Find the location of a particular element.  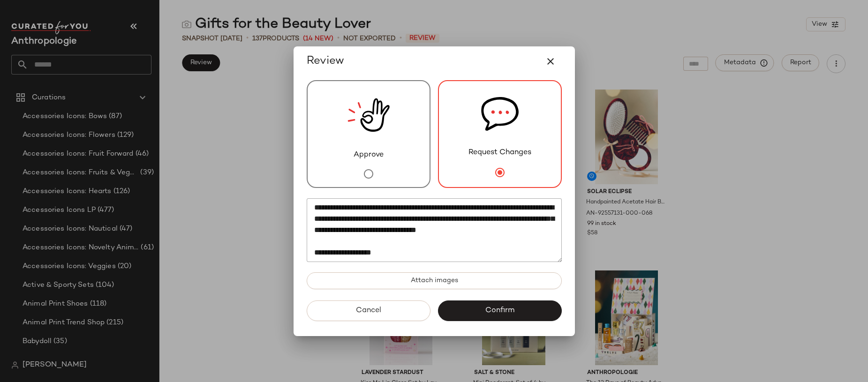

button: Confirm is located at coordinates (500, 311).